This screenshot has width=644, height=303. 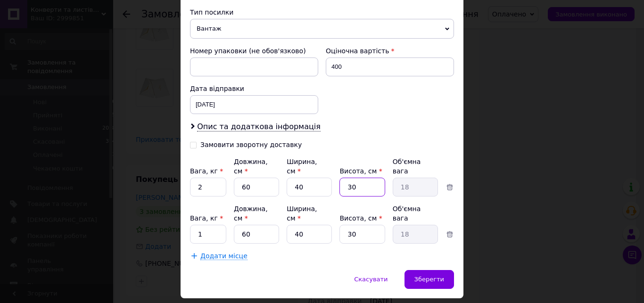 I want to click on div: Замовити зворотну доставку, so click(x=251, y=145).